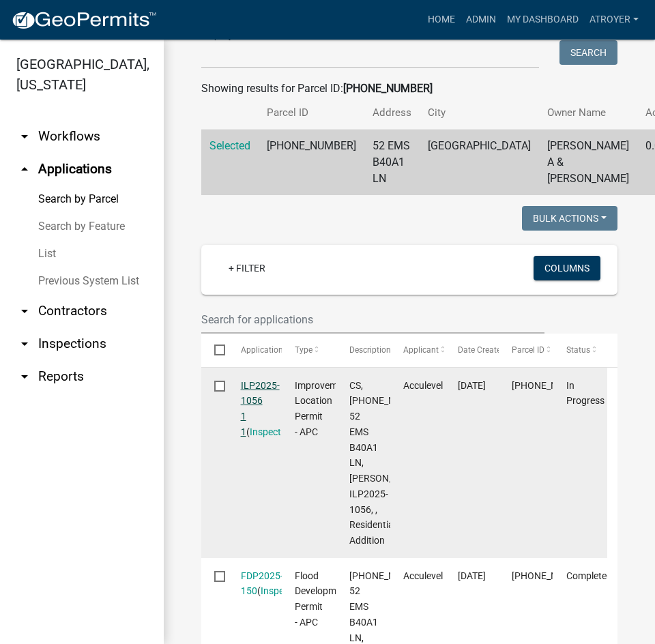 This screenshot has width=655, height=644. I want to click on th: Owner Name, so click(588, 113).